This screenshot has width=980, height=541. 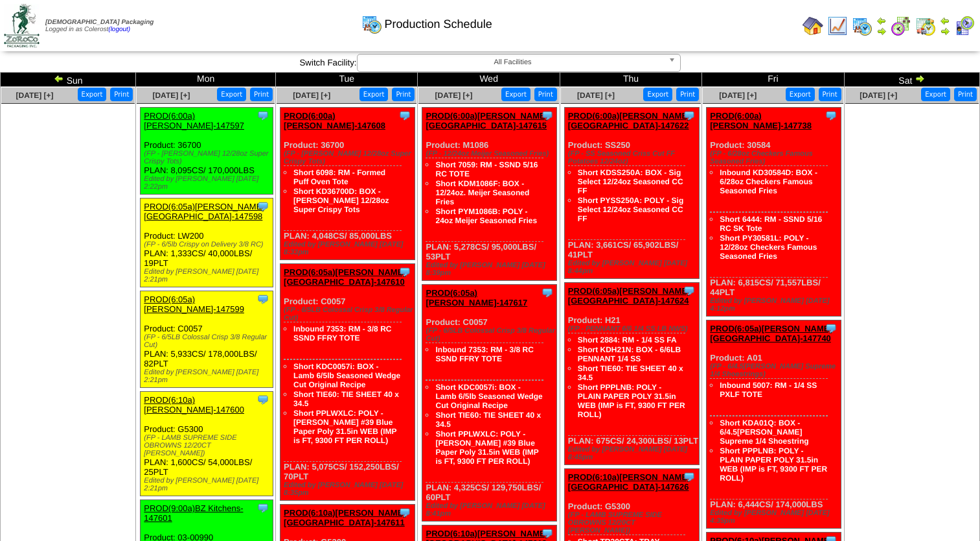 I want to click on a: (logout), so click(x=119, y=29).